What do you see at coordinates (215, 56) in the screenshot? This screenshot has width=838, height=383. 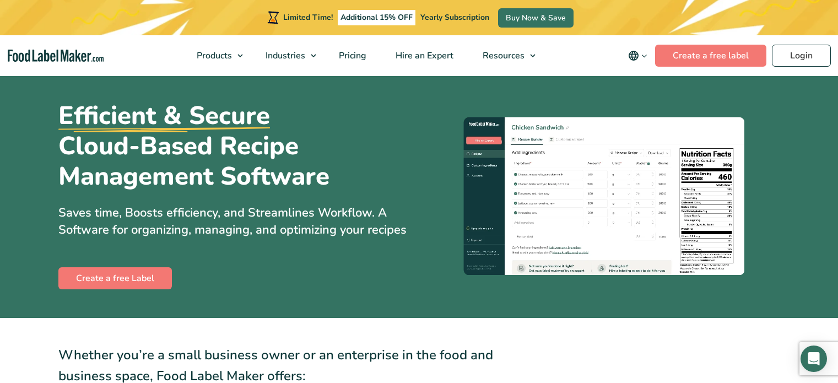 I see `a: Products` at bounding box center [215, 56].